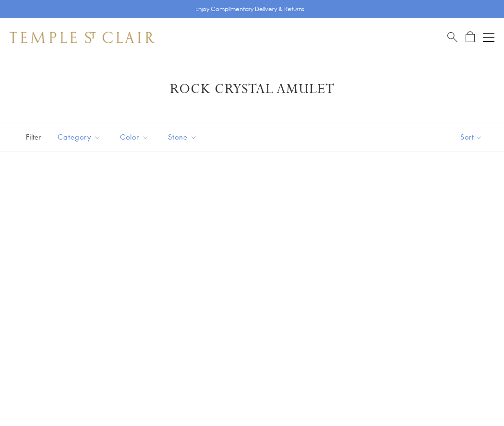 The width and height of the screenshot is (504, 426). Describe the element at coordinates (136, 137) in the screenshot. I see `span: Color` at that location.